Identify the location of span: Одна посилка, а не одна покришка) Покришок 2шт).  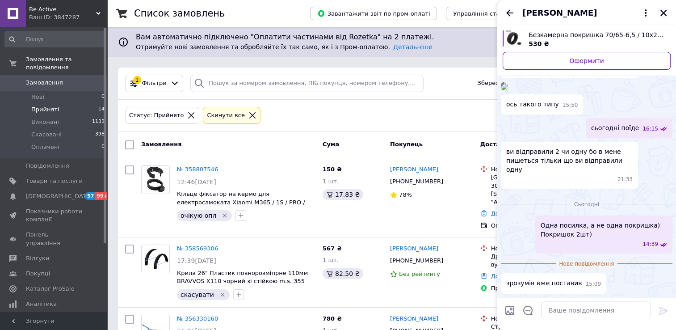
(603, 229).